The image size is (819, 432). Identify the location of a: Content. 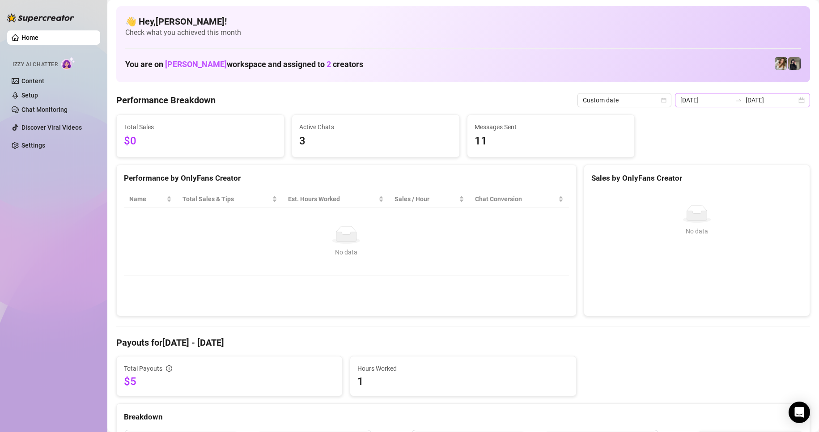
(33, 81).